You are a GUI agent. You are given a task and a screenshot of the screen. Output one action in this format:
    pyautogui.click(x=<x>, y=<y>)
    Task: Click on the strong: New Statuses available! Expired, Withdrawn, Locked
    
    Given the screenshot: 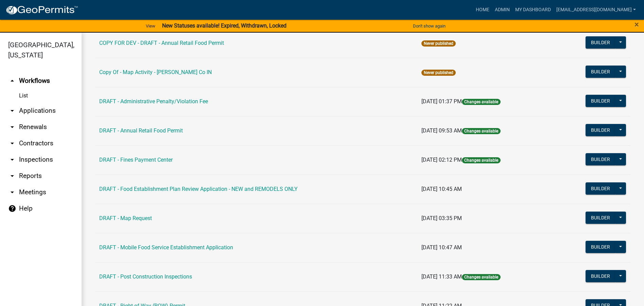 What is the action you would take?
    pyautogui.click(x=225, y=26)
    